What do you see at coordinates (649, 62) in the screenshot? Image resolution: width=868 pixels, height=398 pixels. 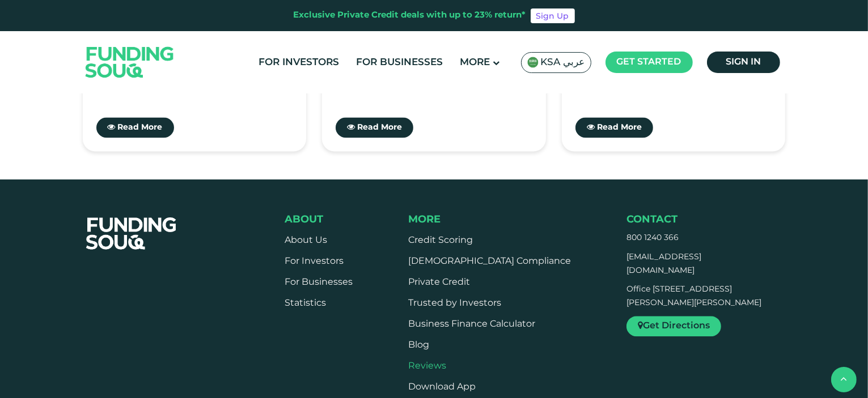 I see `span: Get started` at bounding box center [649, 62].